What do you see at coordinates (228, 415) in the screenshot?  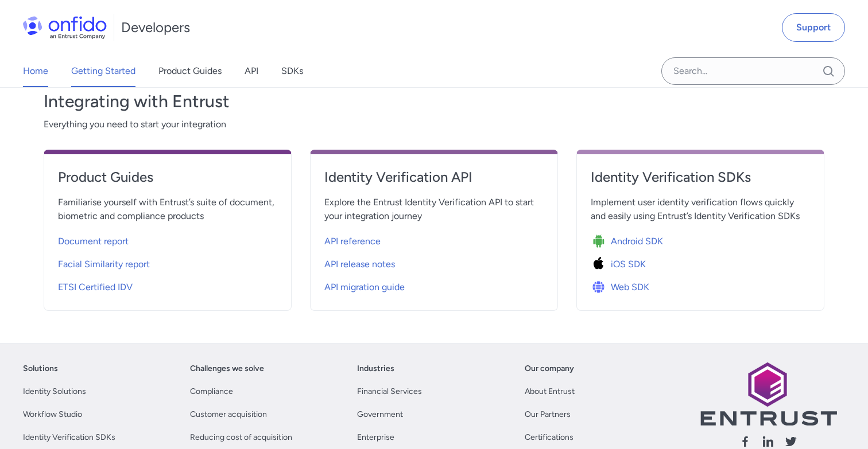 I see `a: Customer acquisition` at bounding box center [228, 415].